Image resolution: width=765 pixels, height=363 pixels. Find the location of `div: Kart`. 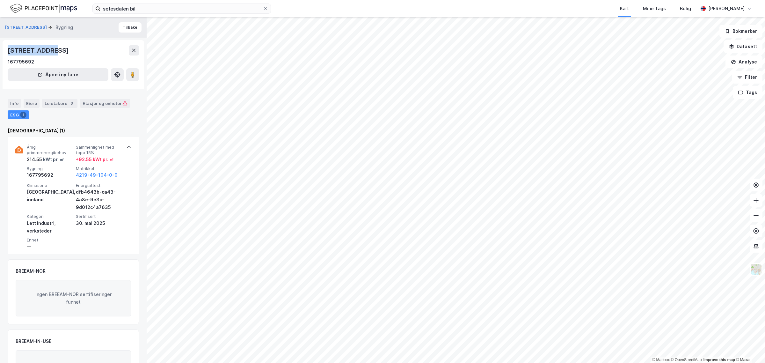

div: Kart is located at coordinates (625, 9).